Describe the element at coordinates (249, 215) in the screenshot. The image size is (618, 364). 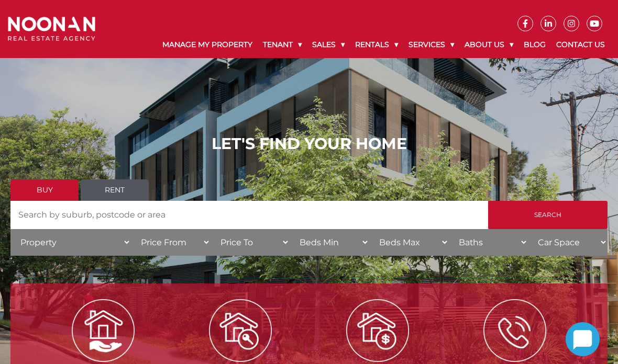
I see `input: Search by suburb, postcode or area` at that location.